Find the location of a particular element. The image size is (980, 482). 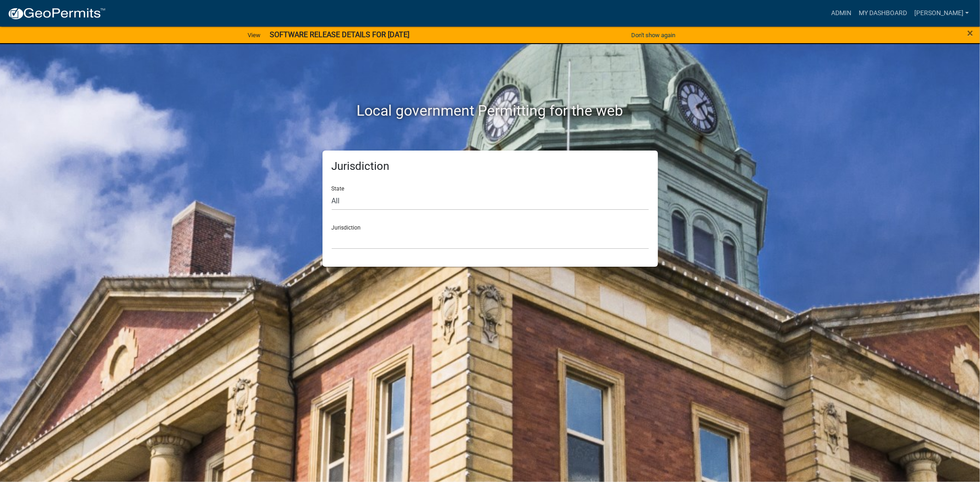

a: My Dashboard is located at coordinates (883, 13).